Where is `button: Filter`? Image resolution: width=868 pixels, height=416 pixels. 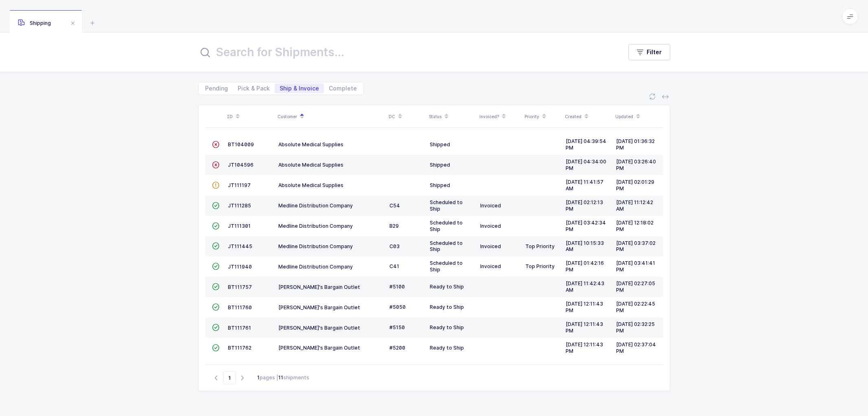
button: Filter is located at coordinates (649, 52).